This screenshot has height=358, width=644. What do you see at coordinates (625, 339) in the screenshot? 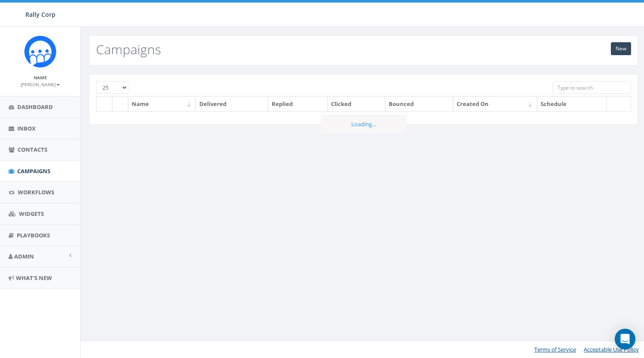
I see `div: Open Intercom Messenger` at bounding box center [625, 339].